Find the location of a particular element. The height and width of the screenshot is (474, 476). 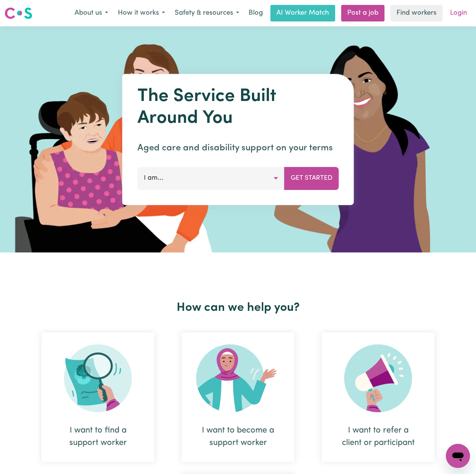

button: About us is located at coordinates (91, 13).